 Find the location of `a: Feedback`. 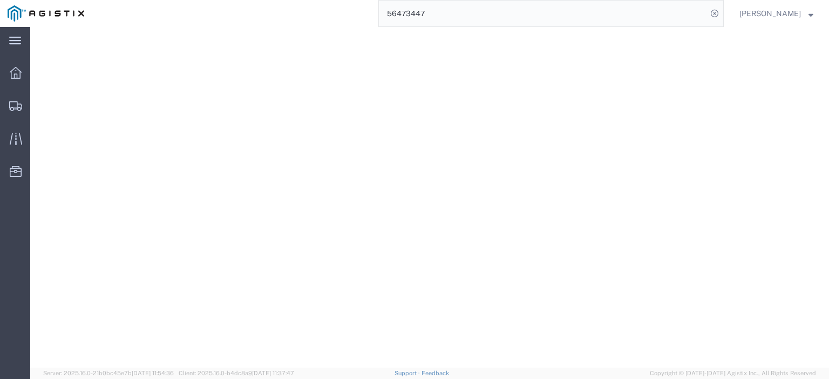

a: Feedback is located at coordinates (435, 373).